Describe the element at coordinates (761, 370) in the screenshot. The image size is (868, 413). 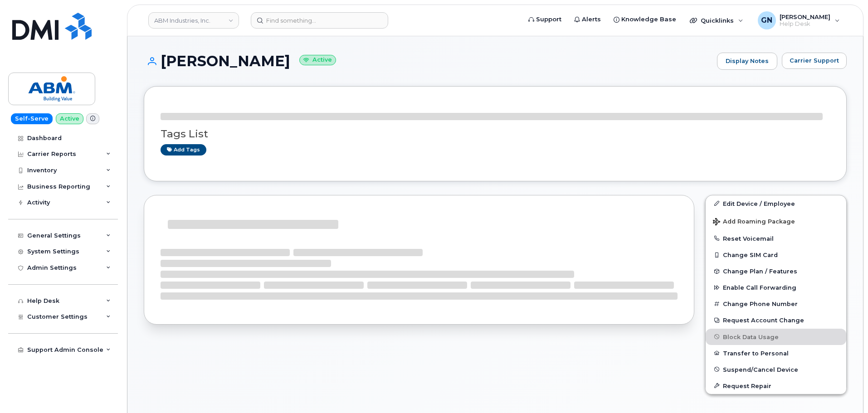
I see `span: Suspend/Cancel Device` at that location.